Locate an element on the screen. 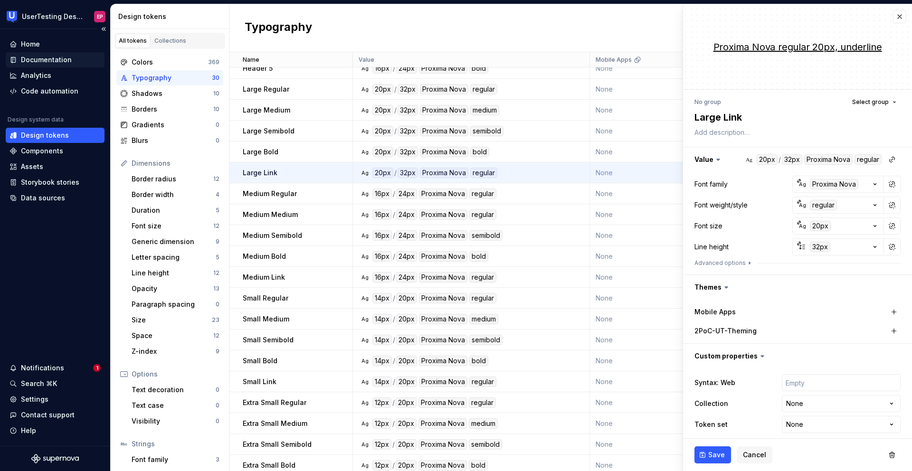  a: Borders10 is located at coordinates (170, 109).